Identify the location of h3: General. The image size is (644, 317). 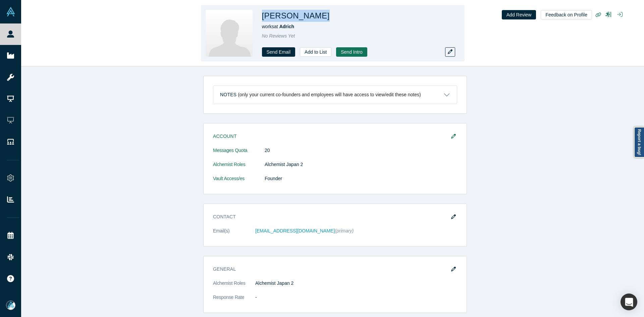
(330, 269).